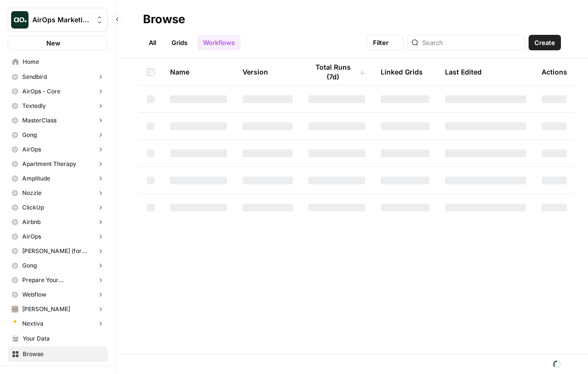 The width and height of the screenshot is (588, 374). What do you see at coordinates (199, 72) in the screenshot?
I see `div: Name` at bounding box center [199, 72].